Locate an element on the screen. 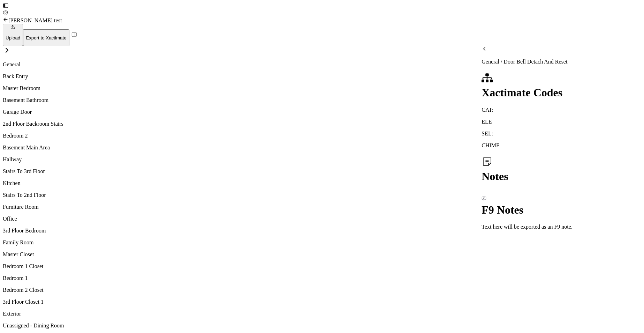 The width and height of the screenshot is (644, 333). p: Family Room is located at coordinates (242, 242).